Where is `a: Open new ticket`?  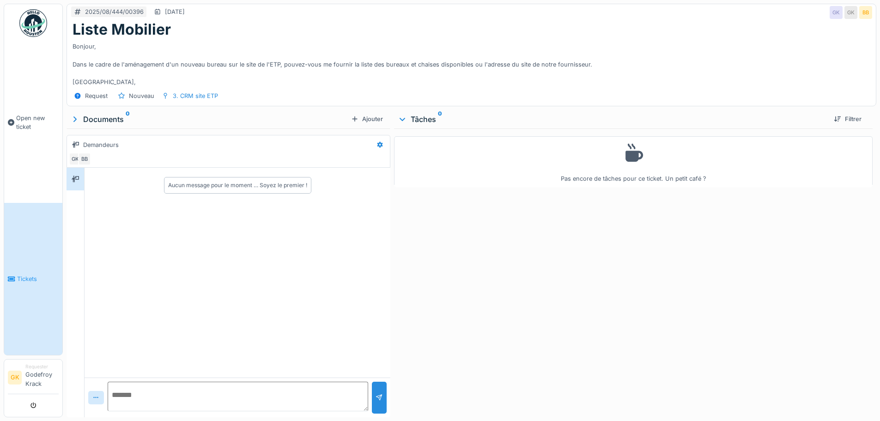
a: Open new ticket is located at coordinates (33, 122).